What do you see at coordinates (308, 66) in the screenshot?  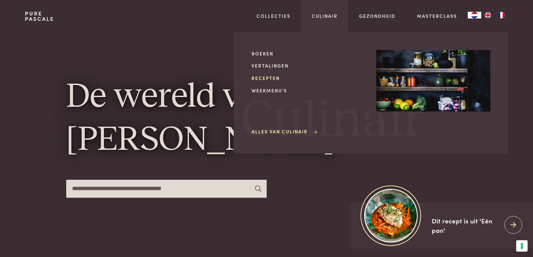 I see `a: Vertalingen` at bounding box center [308, 66].